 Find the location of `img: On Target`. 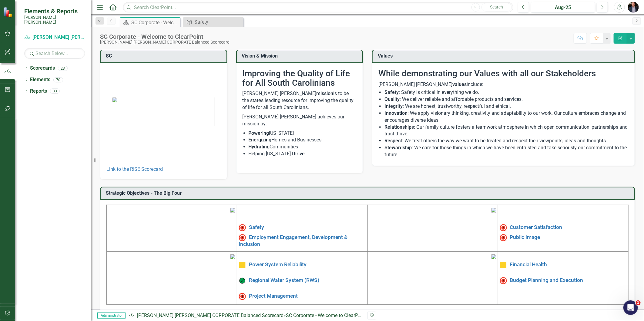

img: On Target is located at coordinates (242, 281).